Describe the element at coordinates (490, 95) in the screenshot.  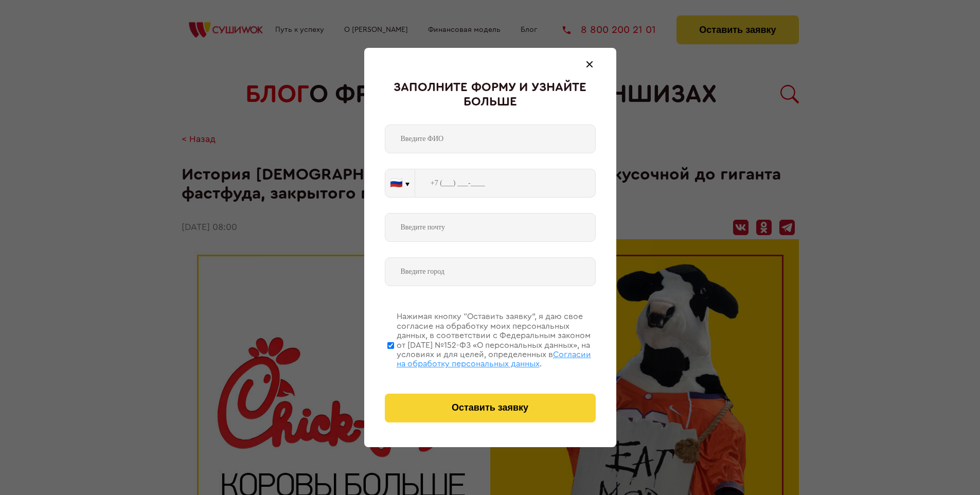
I see `div: Заполните форму и узнайте больше` at that location.